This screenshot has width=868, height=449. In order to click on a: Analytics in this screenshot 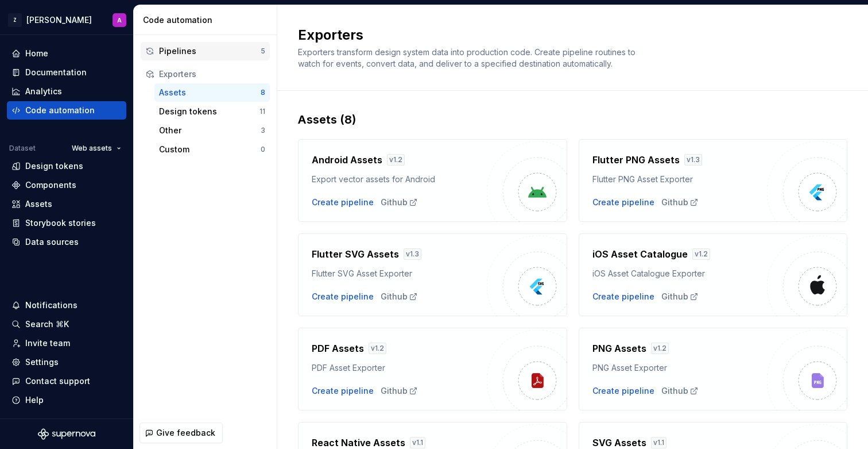, I will do `click(67, 91)`.